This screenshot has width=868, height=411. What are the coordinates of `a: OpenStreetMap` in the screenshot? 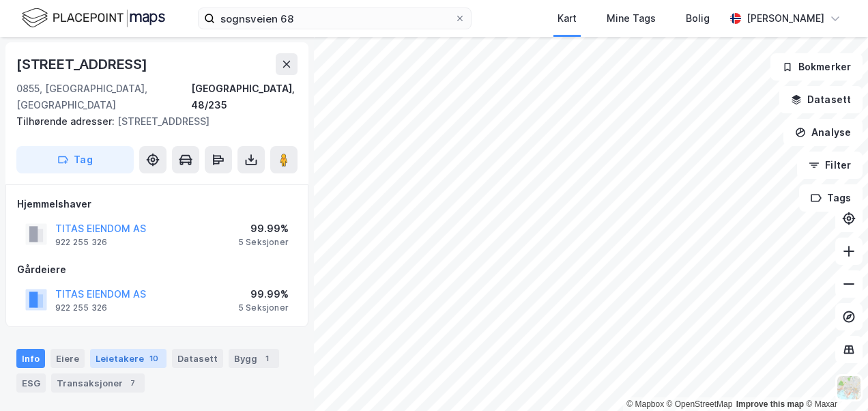 It's located at (699, 404).